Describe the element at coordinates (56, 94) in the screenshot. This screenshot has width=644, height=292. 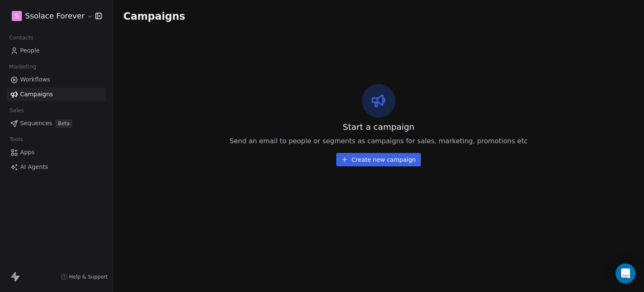
I see `a: Campaigns` at that location.